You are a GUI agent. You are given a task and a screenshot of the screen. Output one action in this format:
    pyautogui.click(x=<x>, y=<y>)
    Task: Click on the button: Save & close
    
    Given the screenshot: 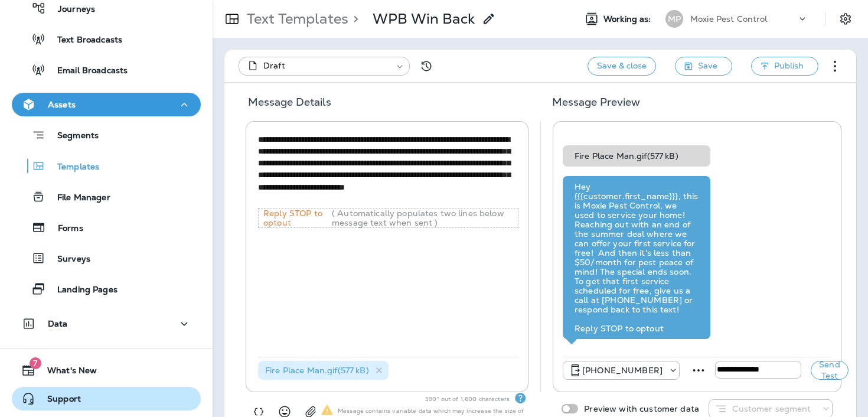 What is the action you would take?
    pyautogui.click(x=622, y=66)
    